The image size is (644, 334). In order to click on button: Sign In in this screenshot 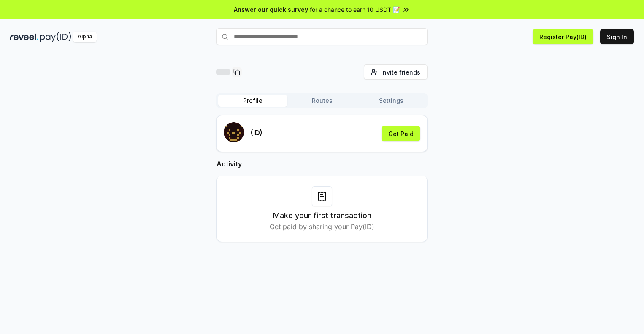, I will do `click(616, 37)`.